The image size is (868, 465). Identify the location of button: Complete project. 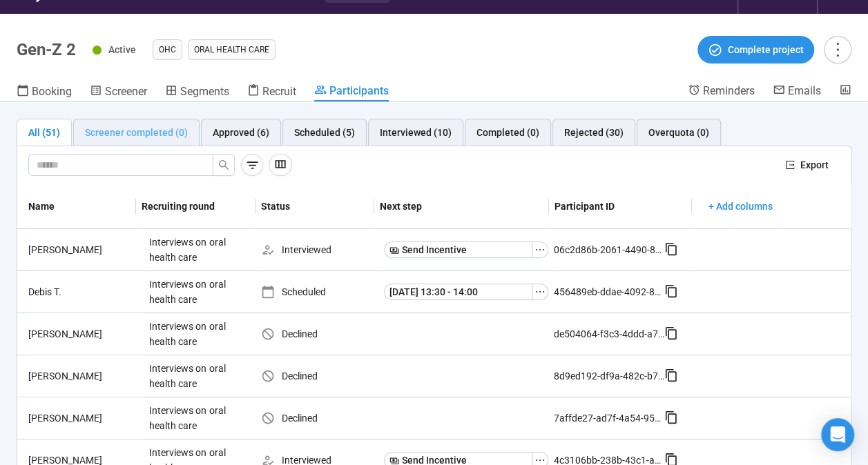
(756, 50).